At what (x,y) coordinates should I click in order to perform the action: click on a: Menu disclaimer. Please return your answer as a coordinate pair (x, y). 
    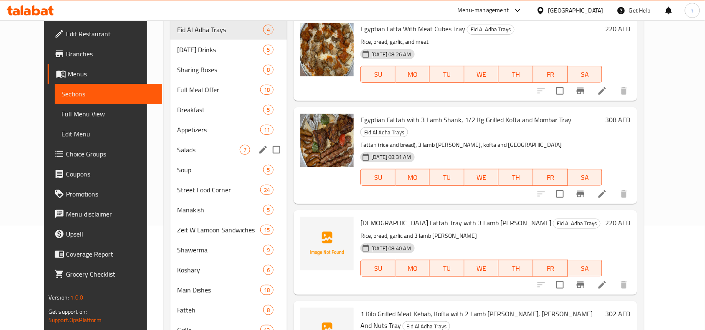
    Looking at the image, I should click on (105, 214).